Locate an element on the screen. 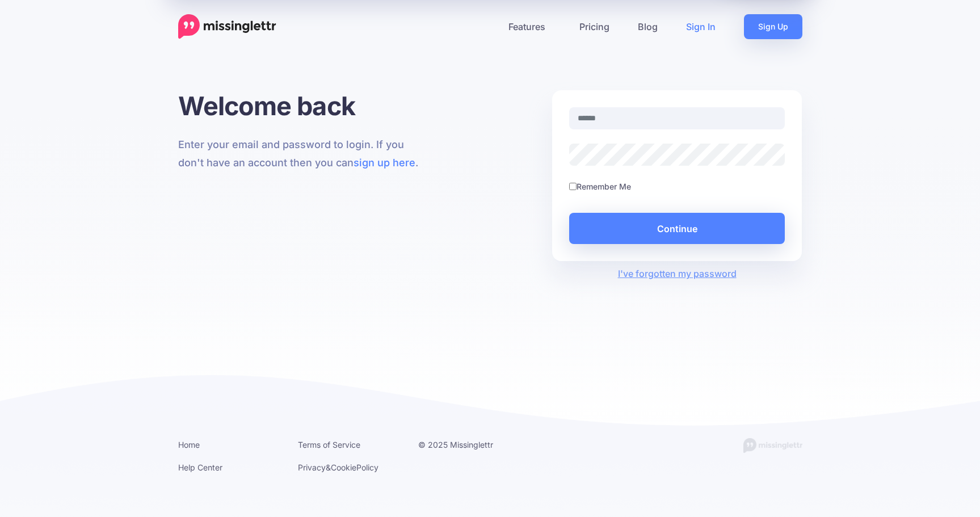 The height and width of the screenshot is (517, 980). button: Continue is located at coordinates (677, 228).